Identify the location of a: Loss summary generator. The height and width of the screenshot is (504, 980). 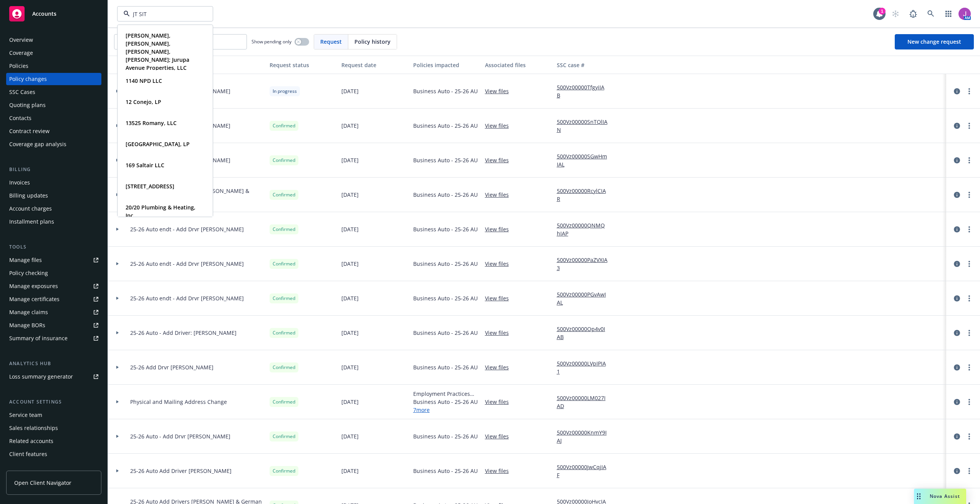
(54, 377).